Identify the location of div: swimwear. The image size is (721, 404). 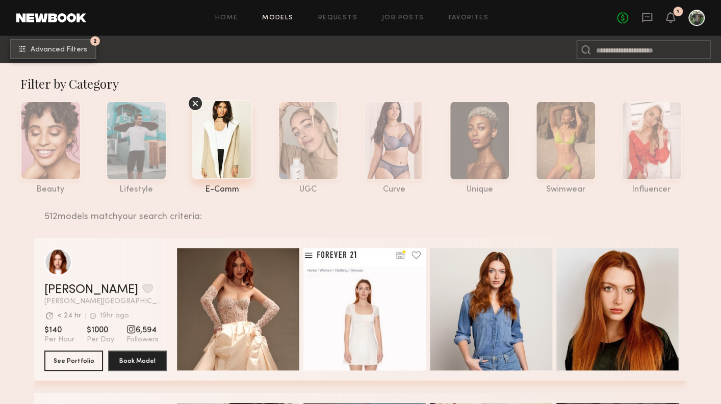
(566, 190).